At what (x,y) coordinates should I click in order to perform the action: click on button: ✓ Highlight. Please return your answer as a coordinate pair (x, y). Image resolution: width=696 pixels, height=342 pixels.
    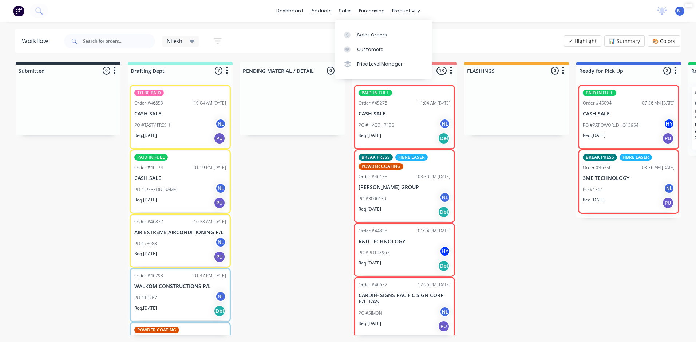
    Looking at the image, I should click on (582, 41).